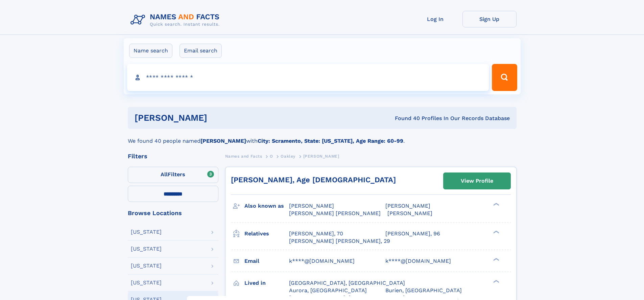  What do you see at coordinates (267, 233) in the screenshot?
I see `h3: Relatives` at bounding box center [267, 233].